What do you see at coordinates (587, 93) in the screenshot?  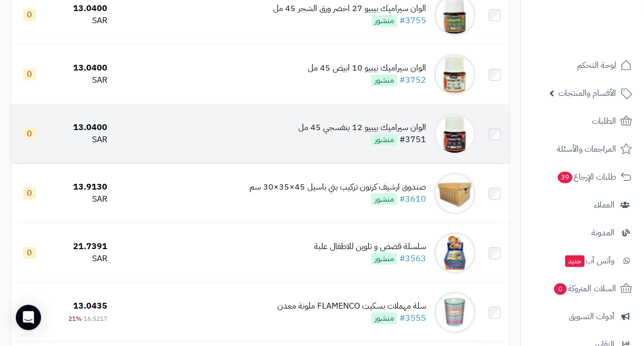 I see `span: الأقسام والمنتجات` at bounding box center [587, 93].